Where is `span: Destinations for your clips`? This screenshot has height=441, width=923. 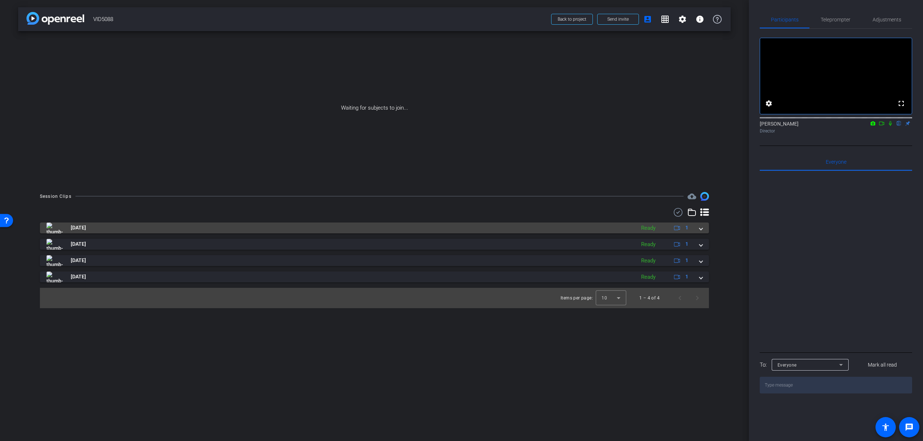
span: Destinations for your clips is located at coordinates (692, 196).